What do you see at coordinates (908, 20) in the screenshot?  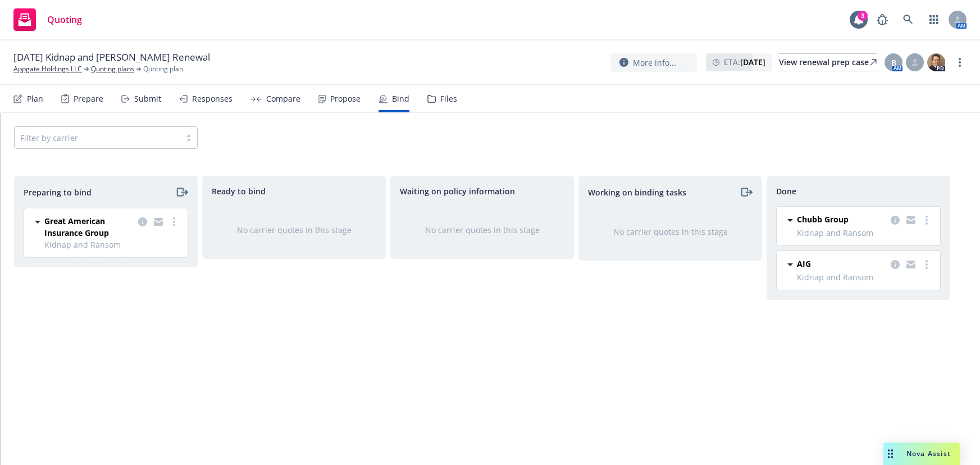 I see `a: Search` at bounding box center [908, 20].